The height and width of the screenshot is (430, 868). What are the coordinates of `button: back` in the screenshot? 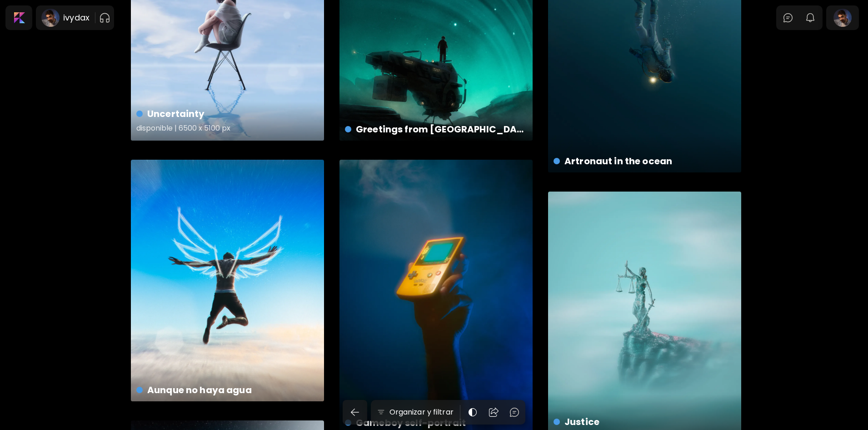 It's located at (355, 412).